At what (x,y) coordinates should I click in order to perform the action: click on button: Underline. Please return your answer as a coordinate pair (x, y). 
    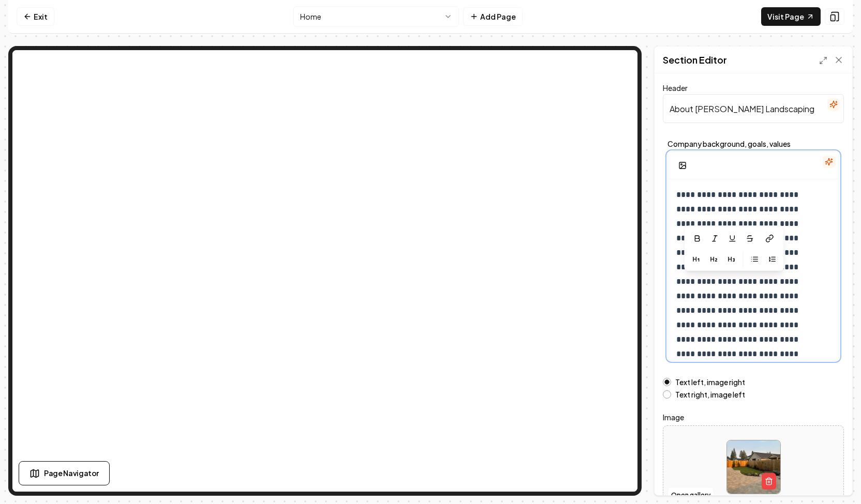
    Looking at the image, I should click on (732, 238).